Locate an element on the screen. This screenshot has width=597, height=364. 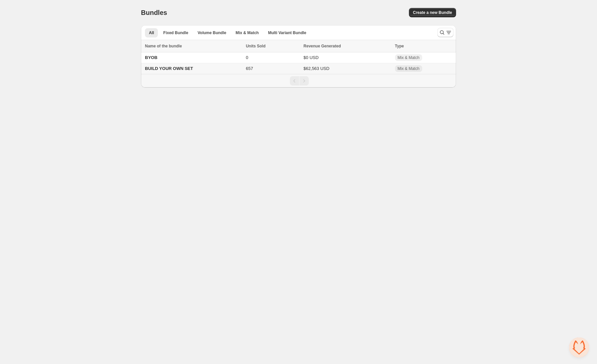
span: Volume Bundle is located at coordinates (212, 33).